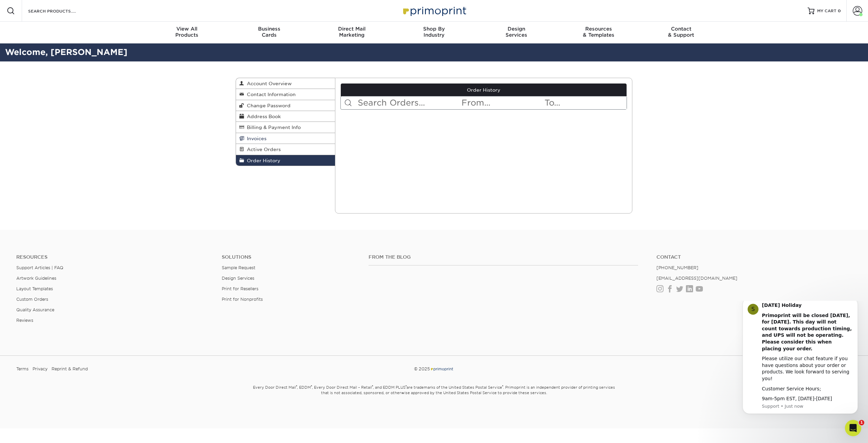 This screenshot has width=868, height=443. Describe the element at coordinates (516, 32) in the screenshot. I see `div: Services` at that location.